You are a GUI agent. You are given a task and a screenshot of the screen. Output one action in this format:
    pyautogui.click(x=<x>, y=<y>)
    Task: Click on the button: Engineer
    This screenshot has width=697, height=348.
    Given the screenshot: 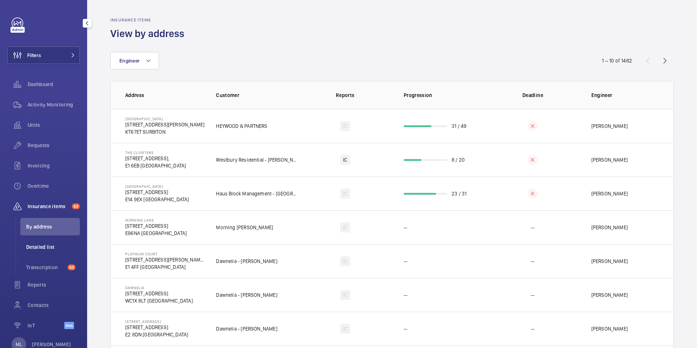 What is the action you would take?
    pyautogui.click(x=135, y=61)
    